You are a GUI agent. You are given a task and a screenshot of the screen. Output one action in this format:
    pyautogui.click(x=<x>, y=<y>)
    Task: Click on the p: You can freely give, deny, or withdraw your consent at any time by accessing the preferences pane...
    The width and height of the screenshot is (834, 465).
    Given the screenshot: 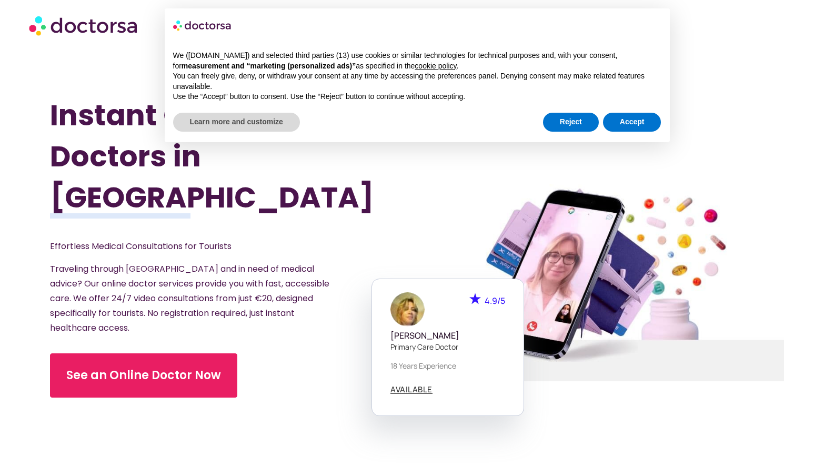 What is the action you would take?
    pyautogui.click(x=417, y=81)
    